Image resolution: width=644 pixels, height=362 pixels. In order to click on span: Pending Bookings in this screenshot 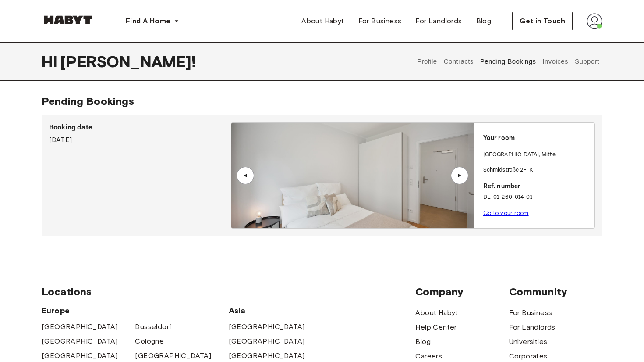, I will do `click(87, 101)`.